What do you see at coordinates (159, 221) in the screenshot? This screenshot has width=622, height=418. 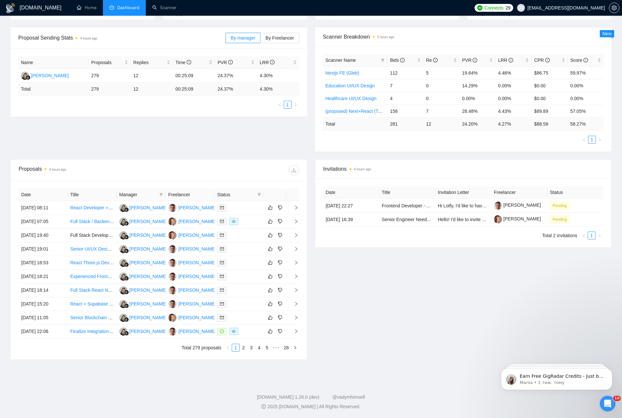 I see `a: Full Stack / Backend Developer (TypeScript, Node.js, PostgreSQL, Redis, AWS, Stripe)` at bounding box center [159, 221].